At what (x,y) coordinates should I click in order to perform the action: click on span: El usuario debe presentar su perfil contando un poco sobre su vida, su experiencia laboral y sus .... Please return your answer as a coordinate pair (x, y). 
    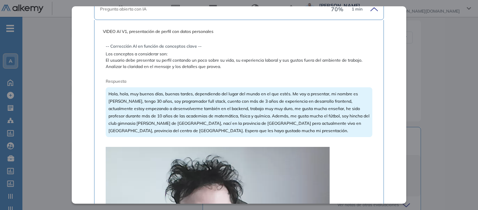
    Looking at the image, I should click on (239, 63).